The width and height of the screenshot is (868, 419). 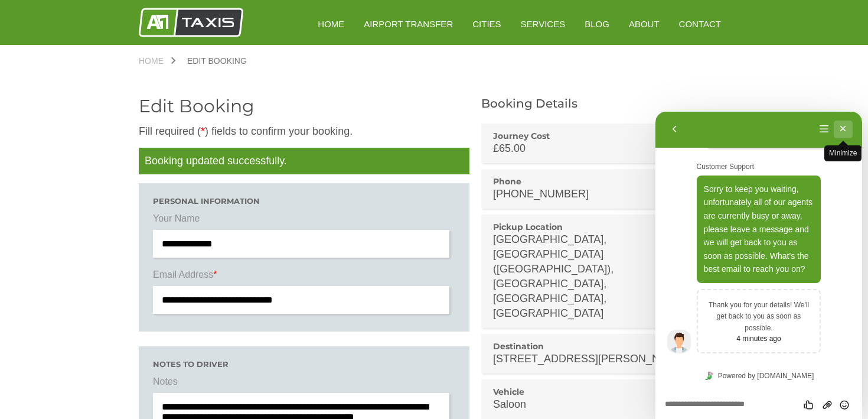 I want to click on a: Blog, so click(x=597, y=24).